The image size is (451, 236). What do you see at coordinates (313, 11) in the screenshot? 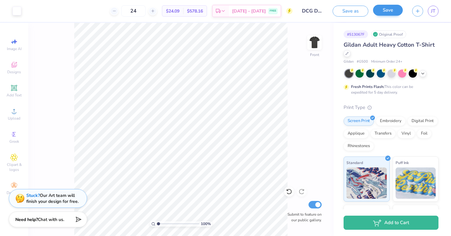
I see `input: Untitled Design` at bounding box center [313, 11].